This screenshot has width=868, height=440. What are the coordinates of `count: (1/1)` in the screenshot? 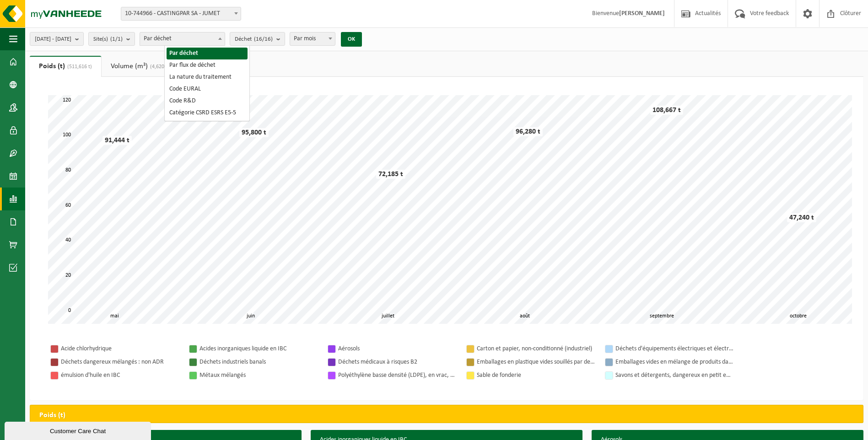 It's located at (116, 39).